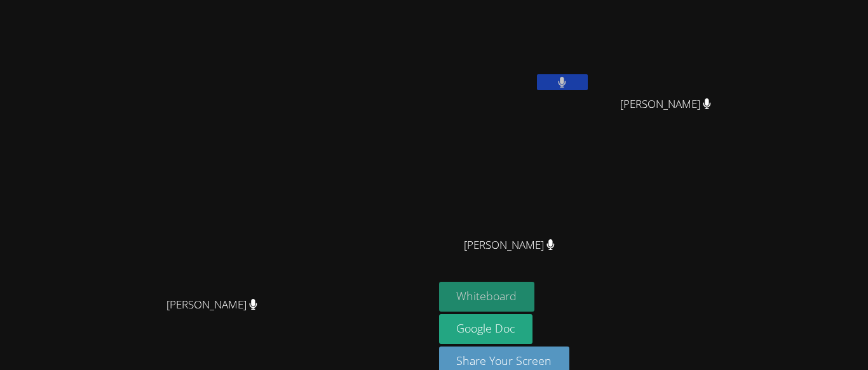 The image size is (868, 370). I want to click on a: Google Doc, so click(486, 329).